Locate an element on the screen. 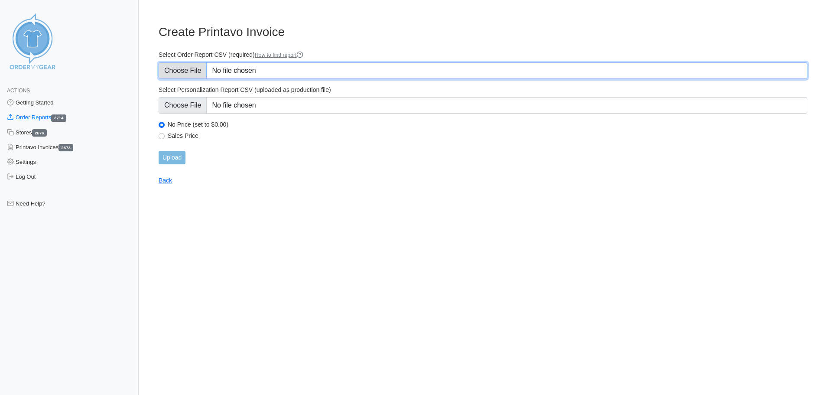  label: Select Order Report CSV (required) is located at coordinates (483, 55).